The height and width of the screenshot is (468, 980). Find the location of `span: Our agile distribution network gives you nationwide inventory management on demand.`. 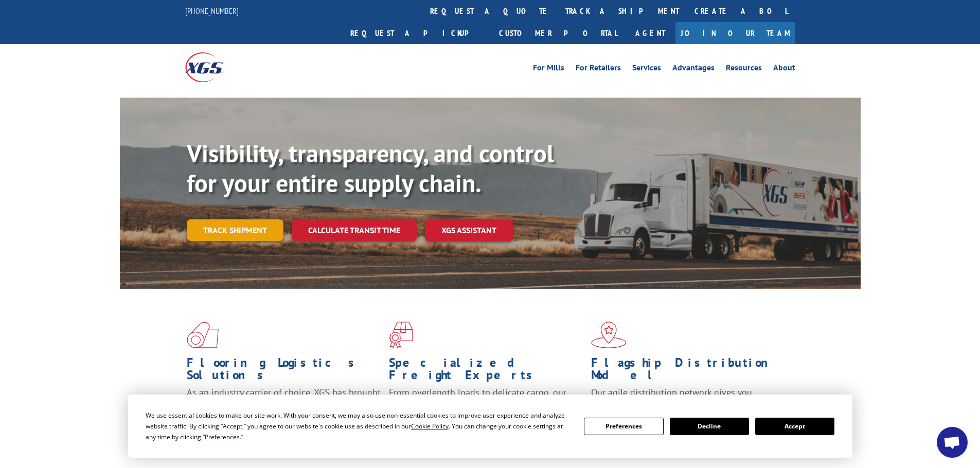

span: Our agile distribution network gives you nationwide inventory management on demand. is located at coordinates (685, 398).